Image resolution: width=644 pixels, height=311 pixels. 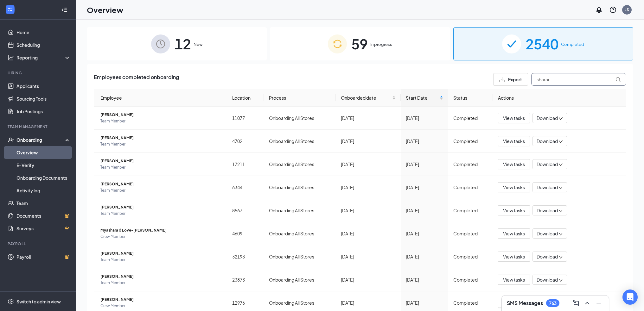 I want to click on svg: WorkstreamLogo, so click(x=10, y=10).